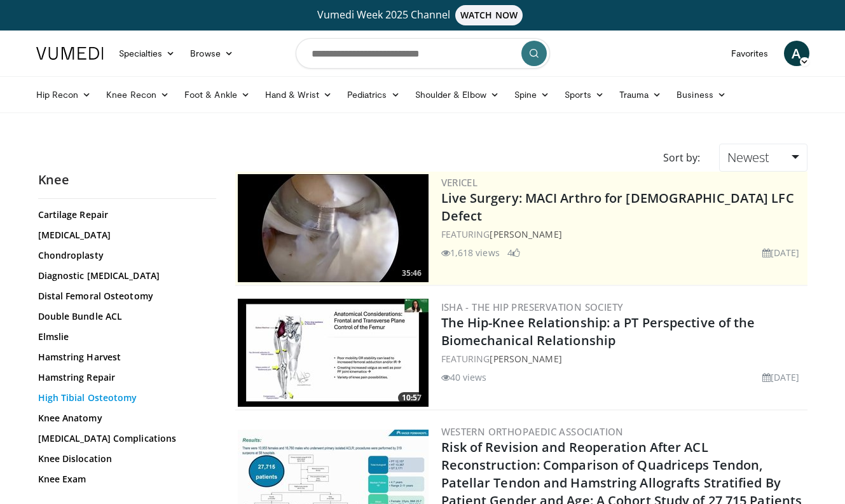 Image resolution: width=845 pixels, height=504 pixels. Describe the element at coordinates (489, 15) in the screenshot. I see `span: WATCH NOW` at that location.